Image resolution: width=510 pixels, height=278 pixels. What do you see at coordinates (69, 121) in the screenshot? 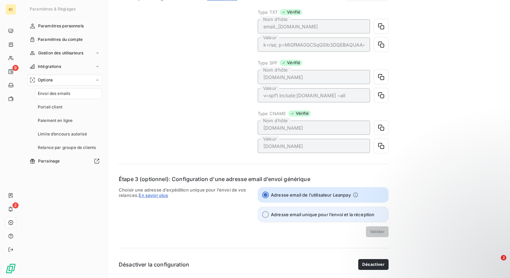
I see `a: Paiement en ligne` at bounding box center [69, 121].